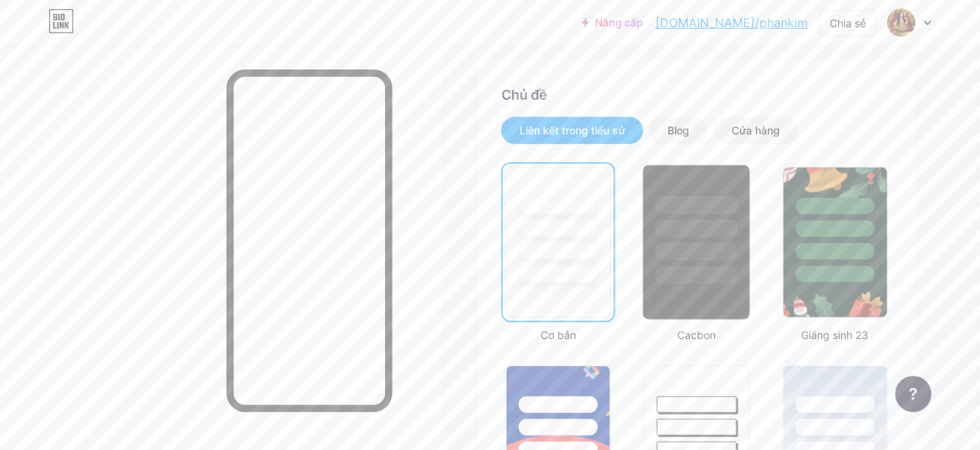 The height and width of the screenshot is (450, 980). I want to click on img: Phan kim, so click(902, 23).